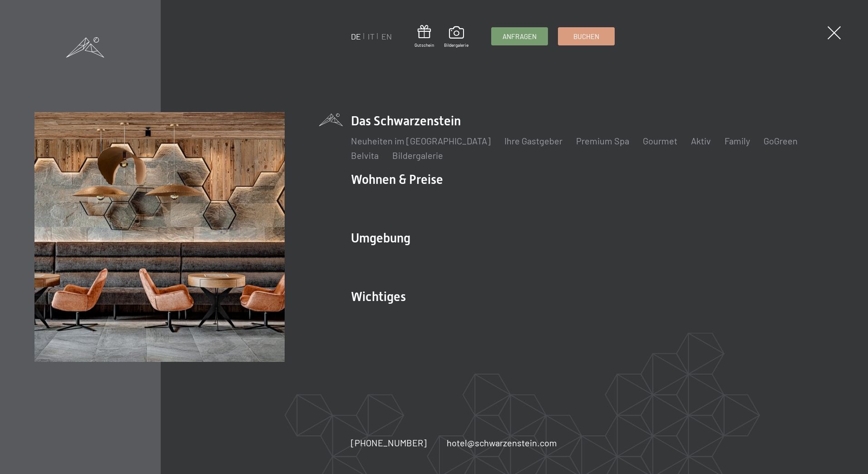  Describe the element at coordinates (424, 45) in the screenshot. I see `span: Gutschein` at that location.